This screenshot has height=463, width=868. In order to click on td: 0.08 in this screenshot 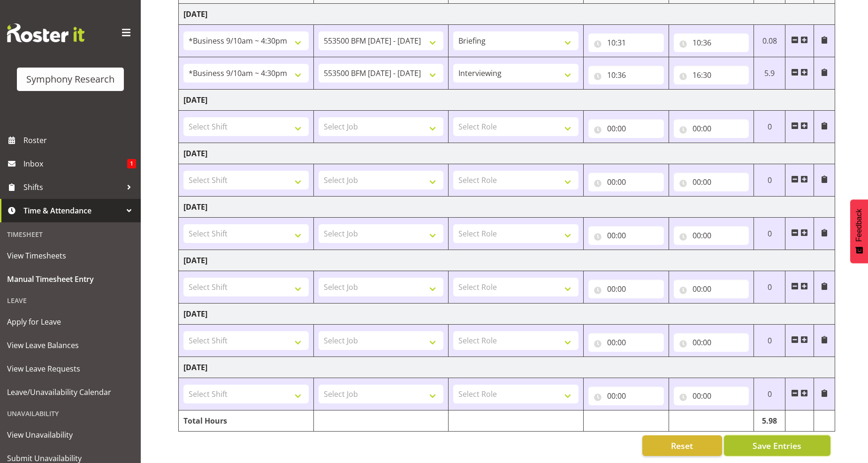, I will do `click(769, 41)`.